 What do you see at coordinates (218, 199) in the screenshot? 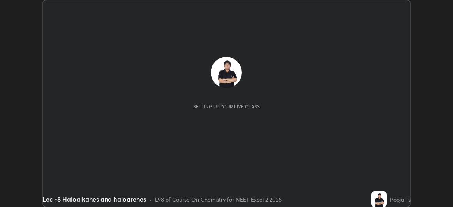
I see `div: L98 of Course On Chemistry for NEET Excel 2 2026` at bounding box center [218, 199].